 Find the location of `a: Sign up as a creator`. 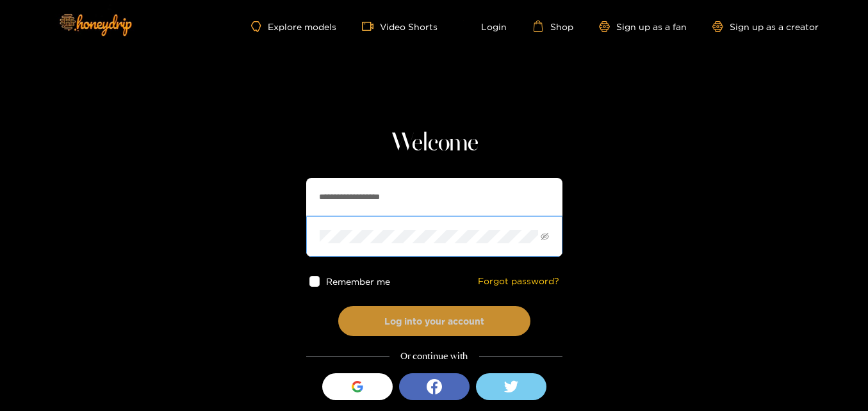

a: Sign up as a creator is located at coordinates (766, 26).